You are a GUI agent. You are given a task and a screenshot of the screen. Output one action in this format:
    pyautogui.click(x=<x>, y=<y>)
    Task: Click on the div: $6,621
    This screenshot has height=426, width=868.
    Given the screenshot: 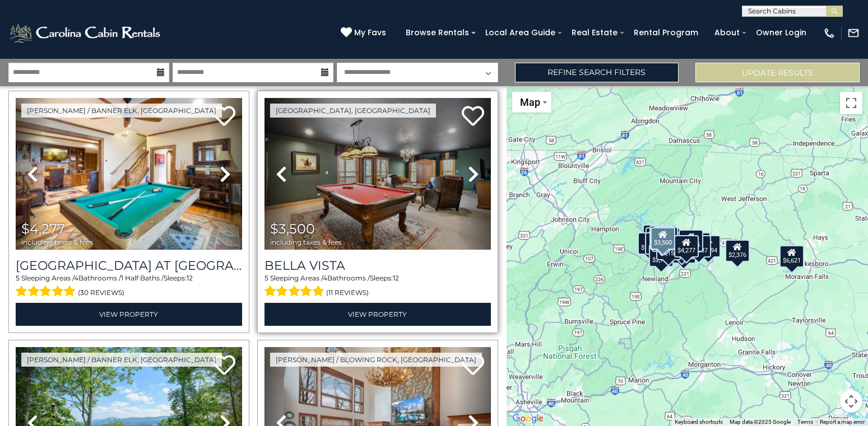 What is the action you would take?
    pyautogui.click(x=793, y=256)
    